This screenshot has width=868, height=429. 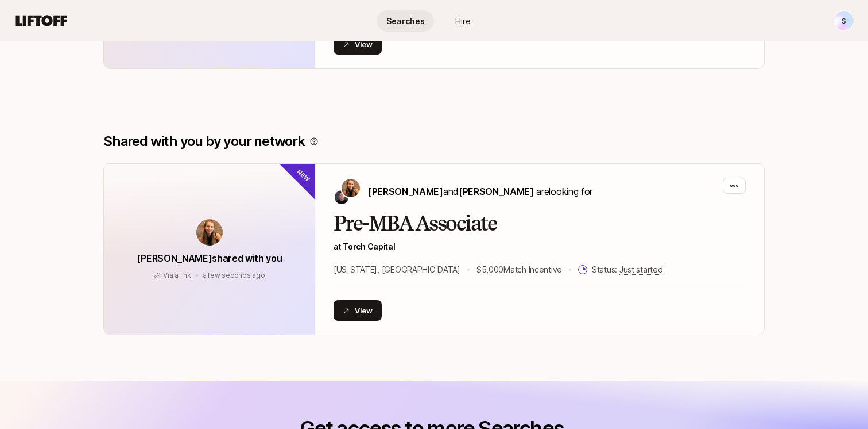 What do you see at coordinates (519, 270) in the screenshot?
I see `p: $5,000 Match Incentive` at bounding box center [519, 270].